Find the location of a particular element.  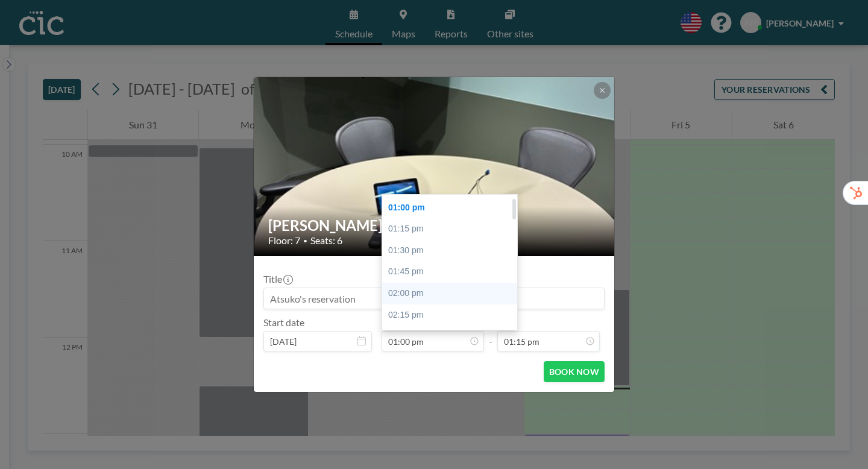

div: 01:30 pm is located at coordinates (450, 251).